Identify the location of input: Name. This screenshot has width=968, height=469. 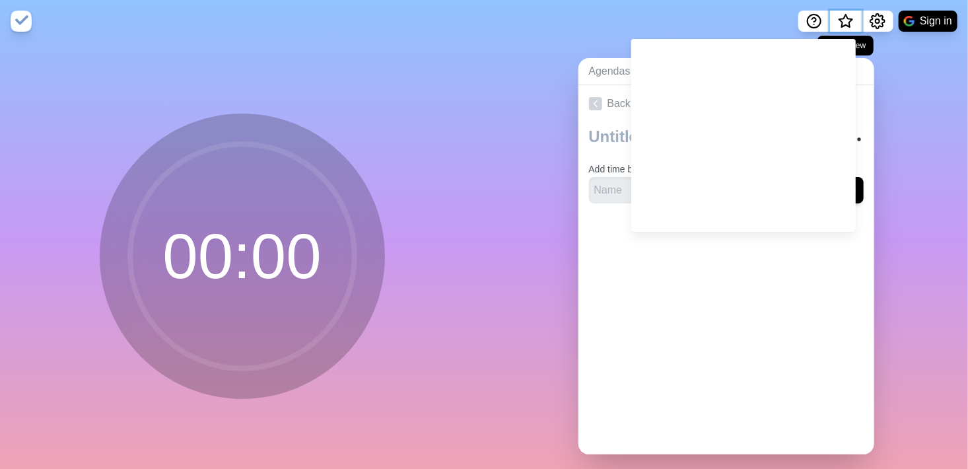
(689, 190).